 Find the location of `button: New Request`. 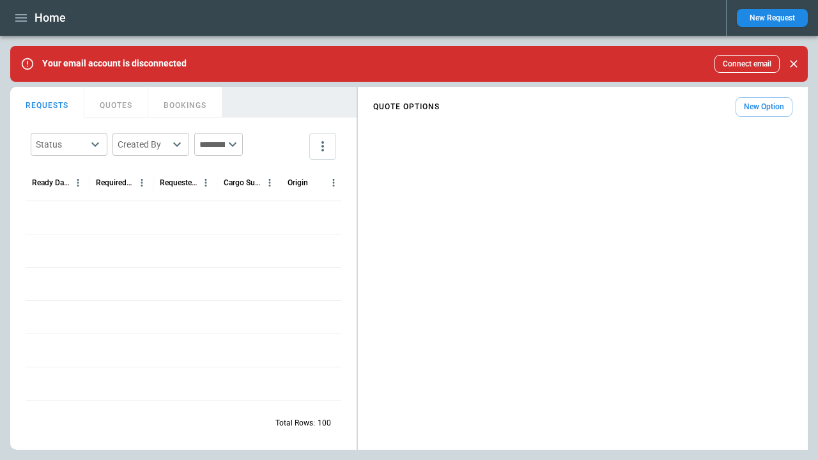

button: New Request is located at coordinates (772, 18).